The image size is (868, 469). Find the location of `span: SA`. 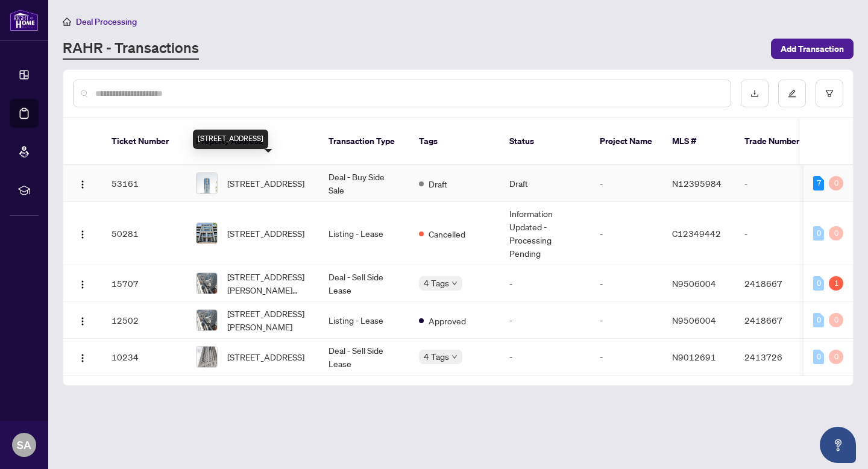

span: SA is located at coordinates (24, 444).